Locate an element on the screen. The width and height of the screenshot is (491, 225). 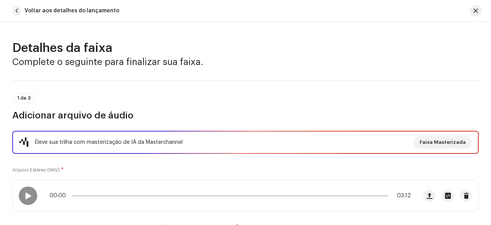
h3: Complete o seguinte para finalizar sua faixa. is located at coordinates (246, 62).